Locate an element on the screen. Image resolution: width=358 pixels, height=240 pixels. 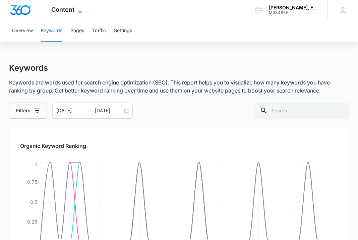
tspan: 0.5 is located at coordinates (34, 202).